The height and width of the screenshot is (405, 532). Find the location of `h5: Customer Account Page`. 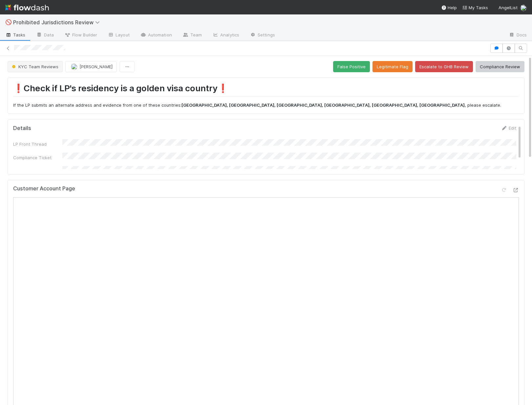

h5: Customer Account Page is located at coordinates (44, 189).